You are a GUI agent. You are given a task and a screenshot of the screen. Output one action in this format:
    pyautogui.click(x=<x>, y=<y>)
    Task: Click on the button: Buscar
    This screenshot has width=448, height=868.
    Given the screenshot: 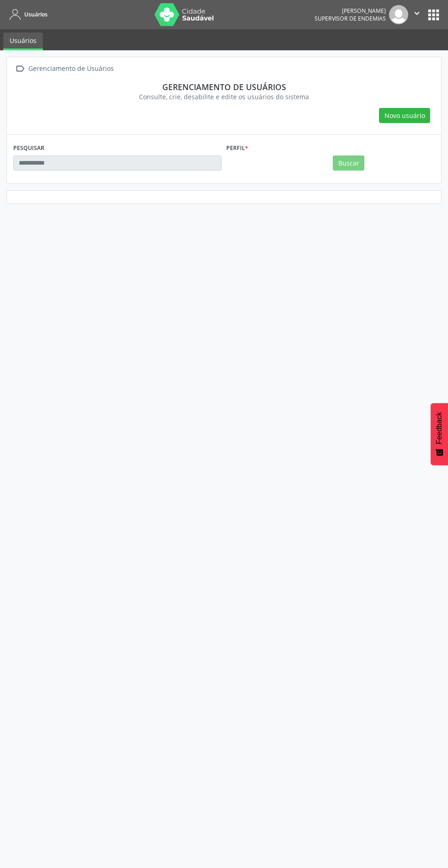 What is the action you would take?
    pyautogui.click(x=348, y=163)
    